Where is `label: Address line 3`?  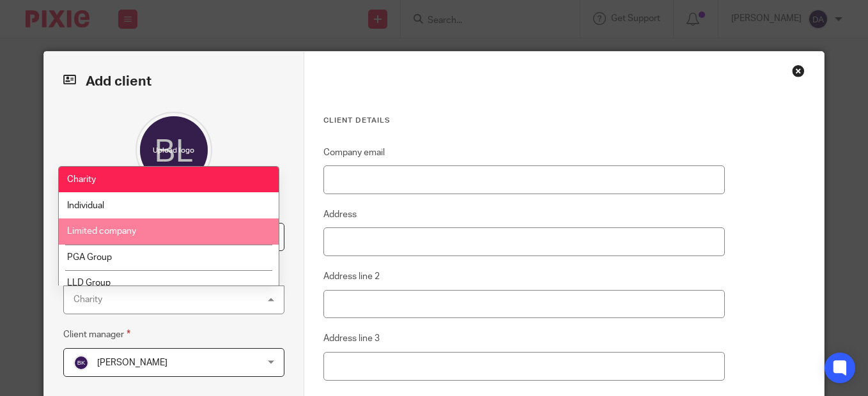
label: Address line 3 is located at coordinates (351, 339).